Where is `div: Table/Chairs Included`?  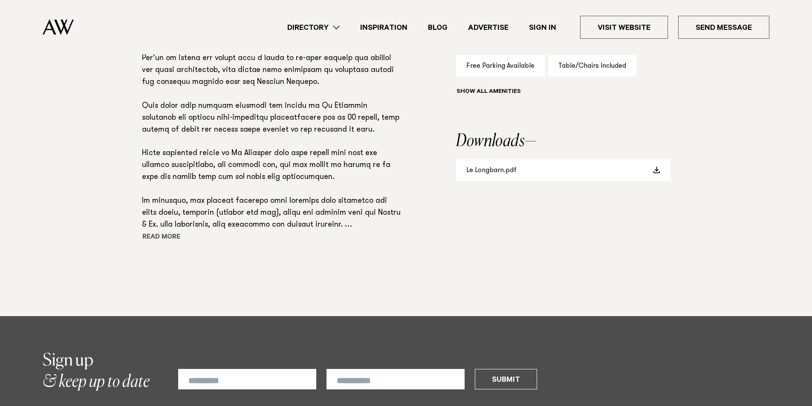 div: Table/Chairs Included is located at coordinates (592, 66).